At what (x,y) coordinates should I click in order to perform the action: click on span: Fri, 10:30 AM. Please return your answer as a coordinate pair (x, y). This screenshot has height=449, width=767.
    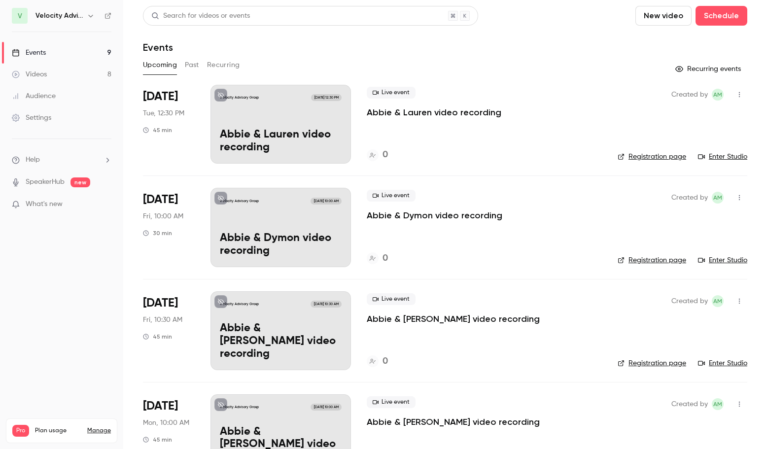
    Looking at the image, I should click on (163, 320).